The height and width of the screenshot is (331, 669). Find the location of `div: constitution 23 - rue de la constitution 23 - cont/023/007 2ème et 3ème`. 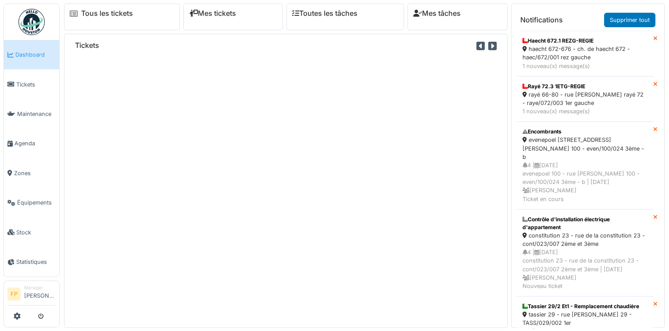

div: constitution 23 - rue de la constitution 23 - cont/023/007 2ème et 3ème is located at coordinates (584, 239).